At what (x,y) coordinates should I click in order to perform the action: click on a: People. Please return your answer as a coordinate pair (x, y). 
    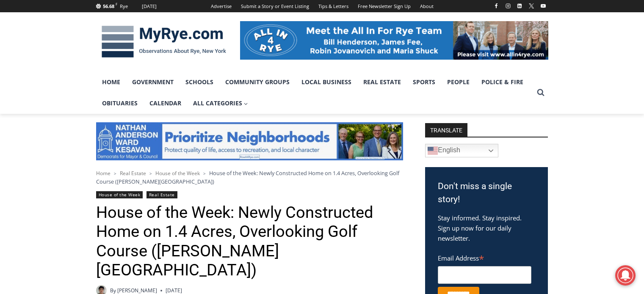
    Looking at the image, I should click on (458, 82).